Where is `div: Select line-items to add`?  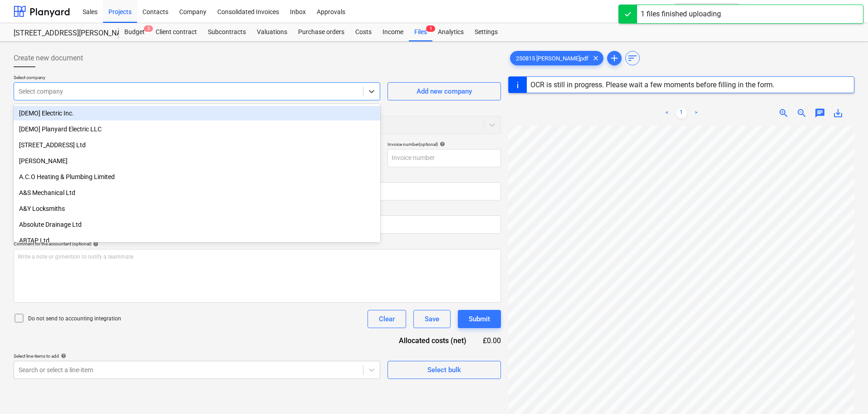 div: Select line-items to add is located at coordinates (197, 356).